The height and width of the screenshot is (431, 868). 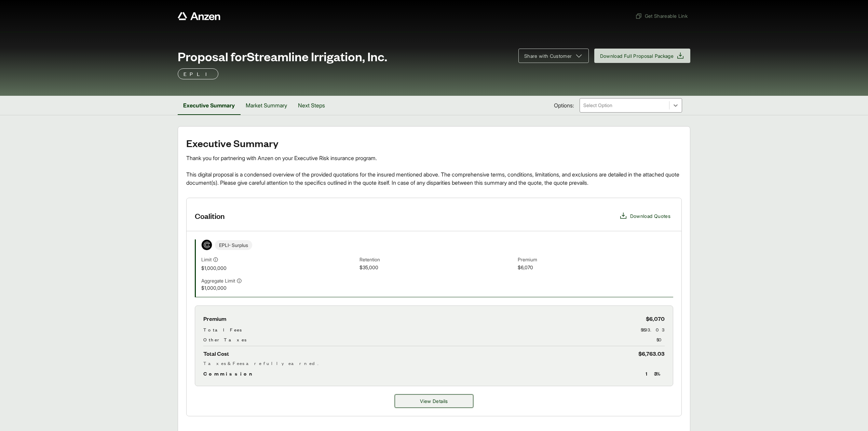 What do you see at coordinates (661, 16) in the screenshot?
I see `button: Get Shareable Link` at bounding box center [661, 16].